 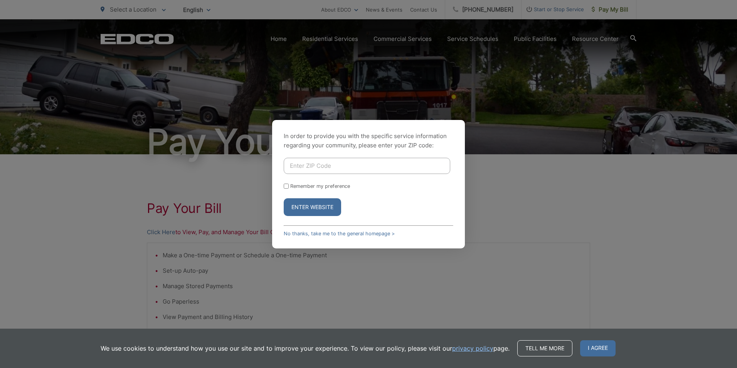 I want to click on a: No thanks, take me to the general homepage >, so click(x=339, y=233).